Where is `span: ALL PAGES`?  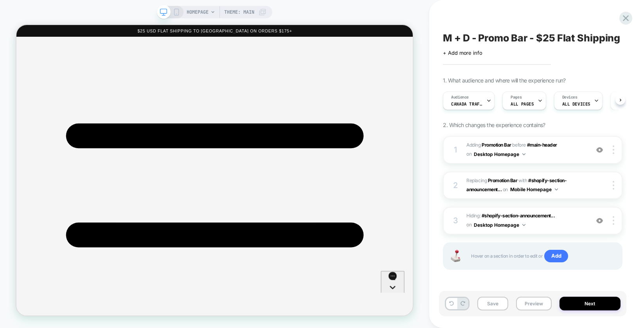
span: ALL PAGES is located at coordinates (522, 104).